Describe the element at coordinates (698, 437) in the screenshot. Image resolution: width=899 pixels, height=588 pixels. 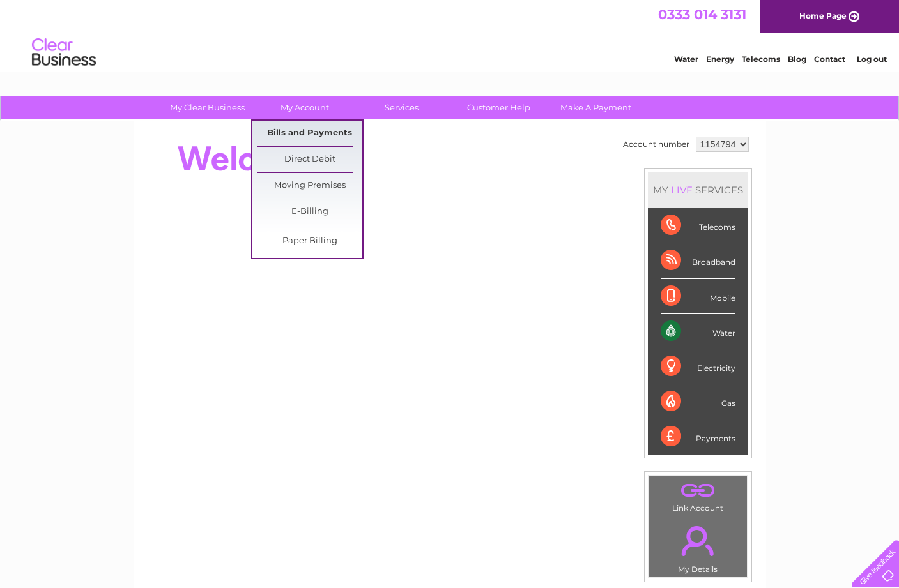
I see `div: Payments` at that location.